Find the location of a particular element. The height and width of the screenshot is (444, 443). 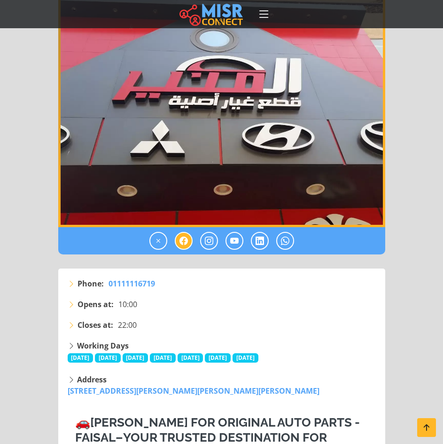

strong: Opens at: is located at coordinates (95, 304).